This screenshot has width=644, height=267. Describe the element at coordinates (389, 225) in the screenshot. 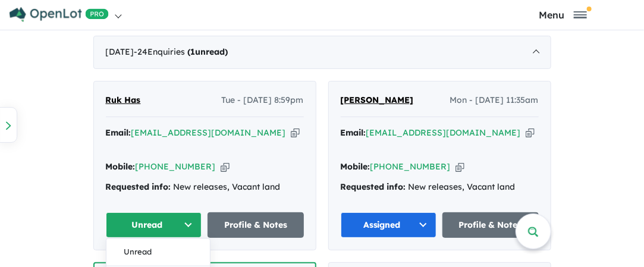

I see `button: Assigned` at that location.